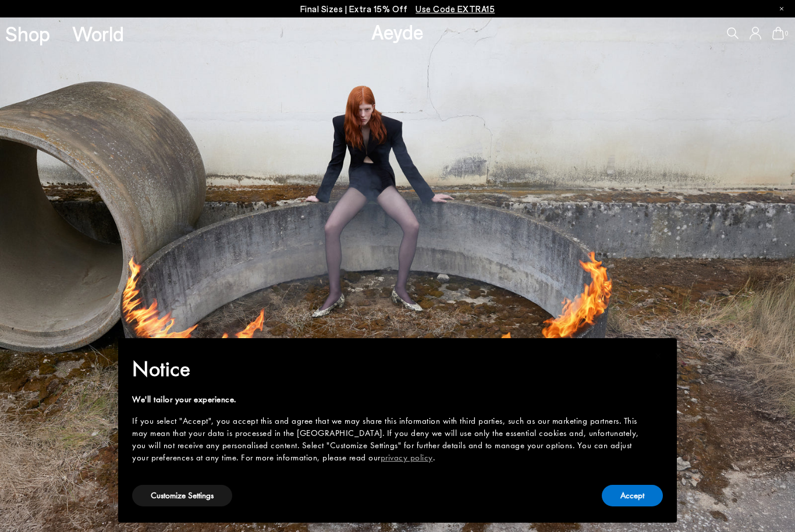 This screenshot has width=795, height=532. Describe the element at coordinates (455, 9) in the screenshot. I see `span: Navigate to /collections/ss25-final-sizes` at that location.